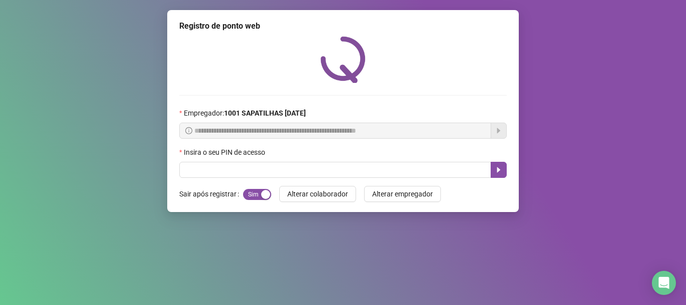 This screenshot has width=686, height=305. I want to click on button: Alterar colaborador, so click(317, 194).